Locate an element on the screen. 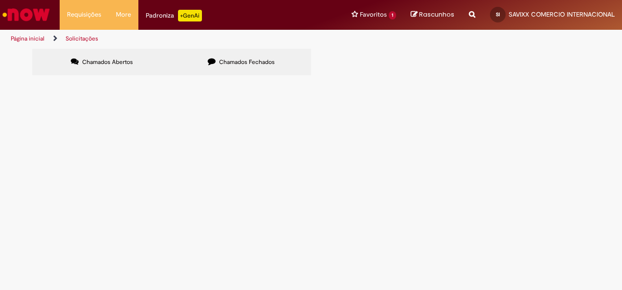  p: +GenAi is located at coordinates (190, 16).